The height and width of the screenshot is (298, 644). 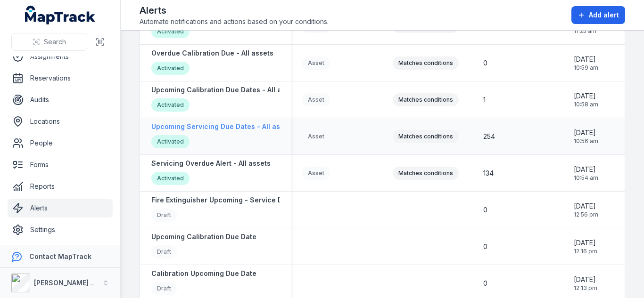 What do you see at coordinates (586, 100) in the screenshot?
I see `time: 18/08/2025, 10:58:15 am` at bounding box center [586, 100].